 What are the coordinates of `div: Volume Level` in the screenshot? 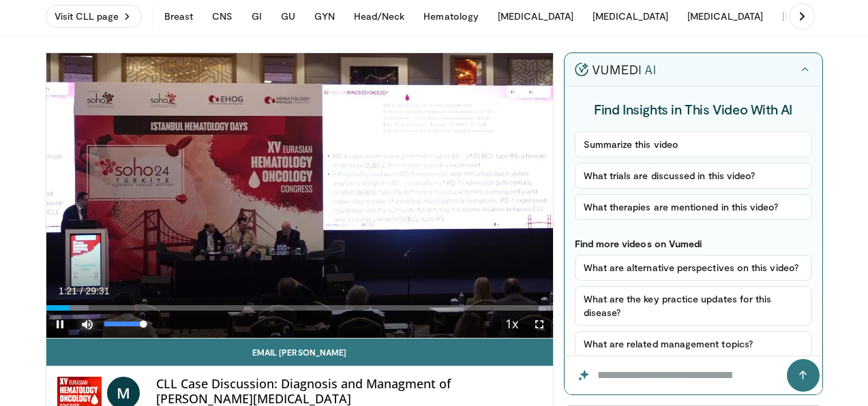 It's located at (124, 324).